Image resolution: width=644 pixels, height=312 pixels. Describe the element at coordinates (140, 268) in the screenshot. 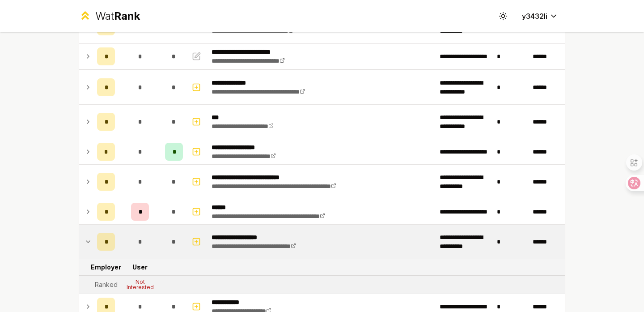

I see `td: User` at that location.